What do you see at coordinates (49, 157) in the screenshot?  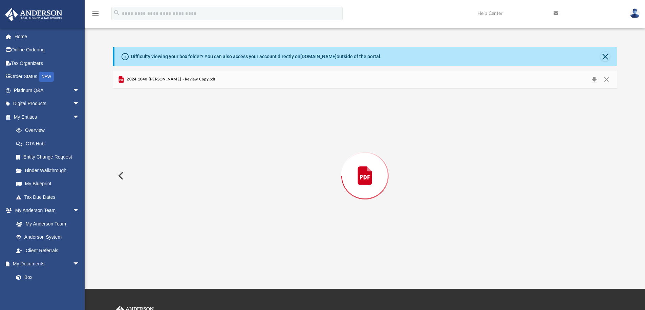 I see `a: Entity Change Request` at bounding box center [49, 157].